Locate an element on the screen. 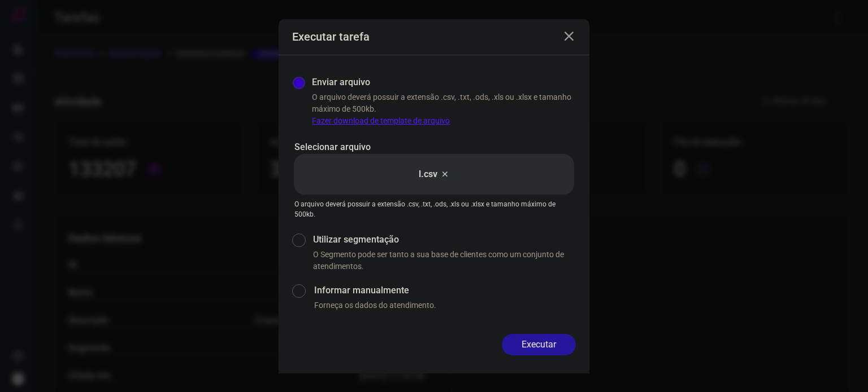 The width and height of the screenshot is (868, 392). p: Selecionar arquivo is located at coordinates (434, 147).